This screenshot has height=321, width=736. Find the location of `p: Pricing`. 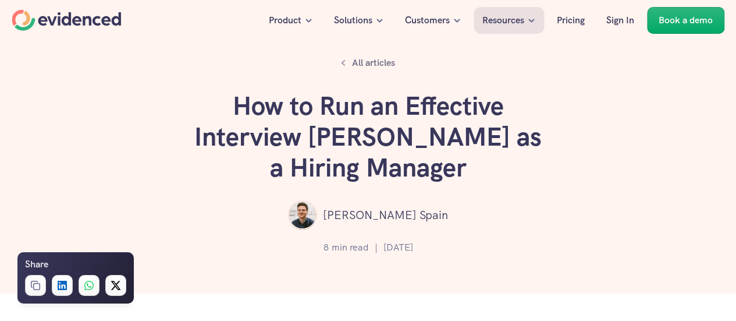

p: Pricing is located at coordinates (571, 20).